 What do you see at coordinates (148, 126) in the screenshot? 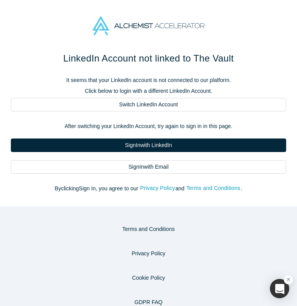
I see `p: After switching your LinkedIn Account, try again to sign in in this page.` at bounding box center [148, 126].